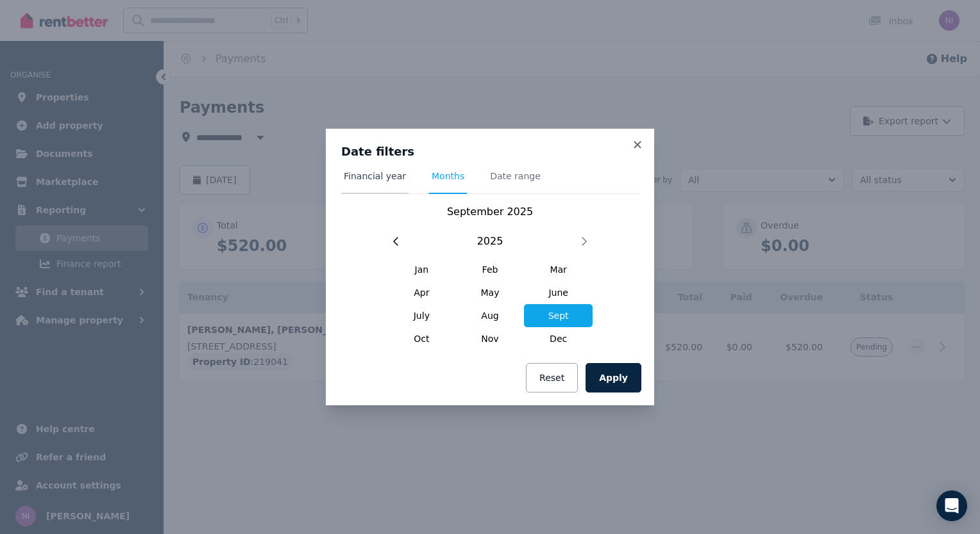 The width and height of the screenshot is (980, 534). Describe the element at coordinates (421, 316) in the screenshot. I see `span: July` at that location.